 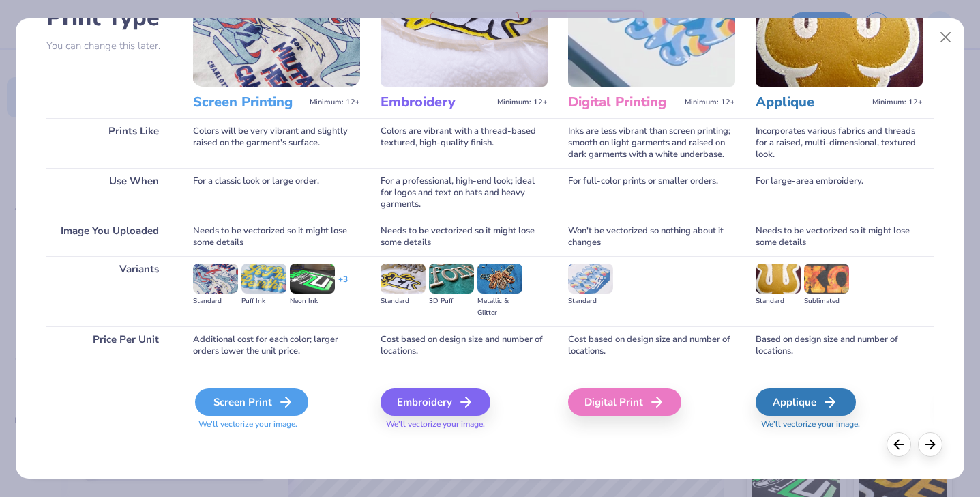 What do you see at coordinates (109, 345) in the screenshot?
I see `div: Price Per Unit` at bounding box center [109, 345].